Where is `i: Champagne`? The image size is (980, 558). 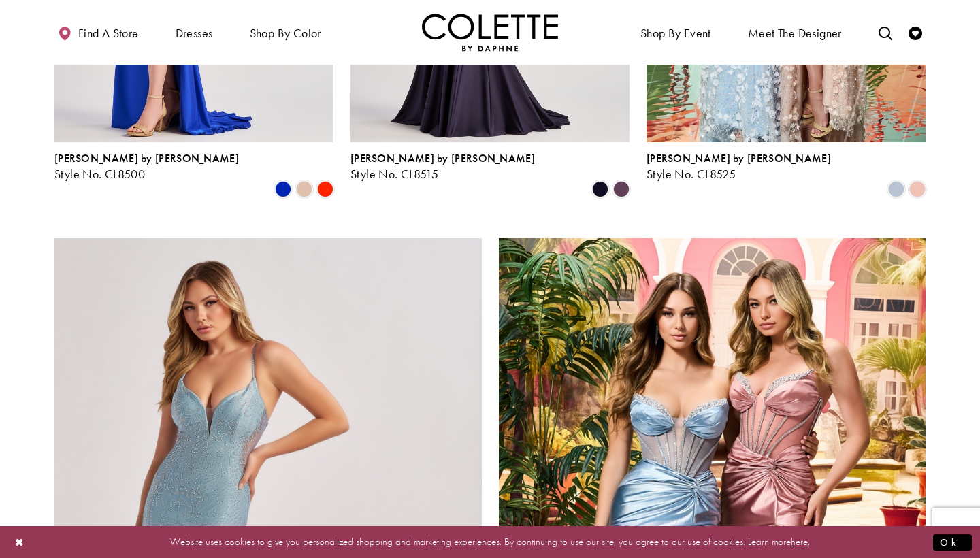
i: Champagne is located at coordinates (304, 189).